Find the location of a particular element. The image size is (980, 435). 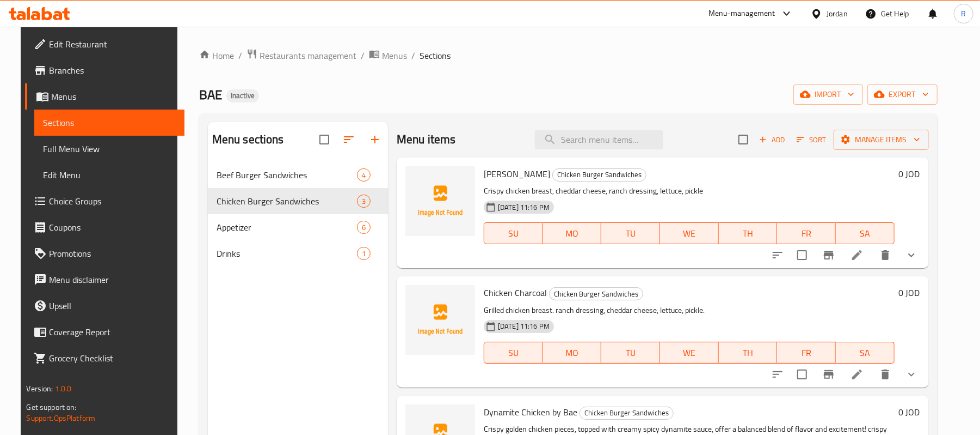

span: Edit Restaurant is located at coordinates (112, 44).